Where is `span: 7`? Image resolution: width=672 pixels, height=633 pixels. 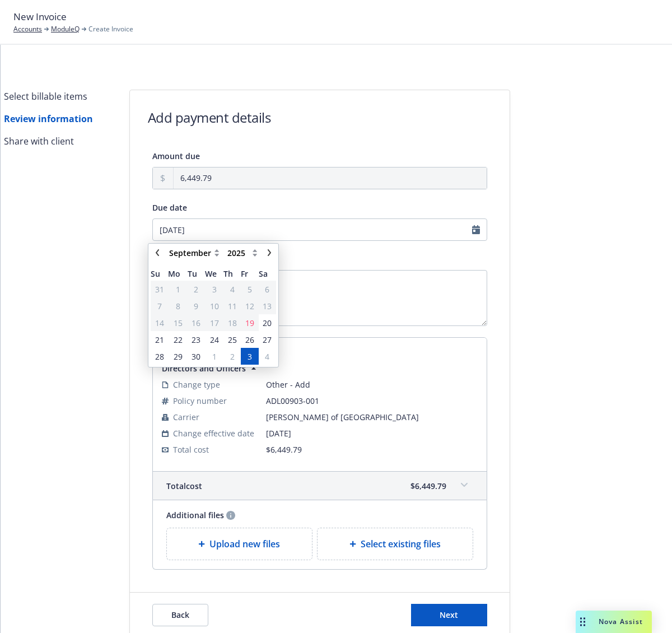 span: 7 is located at coordinates (159, 306).